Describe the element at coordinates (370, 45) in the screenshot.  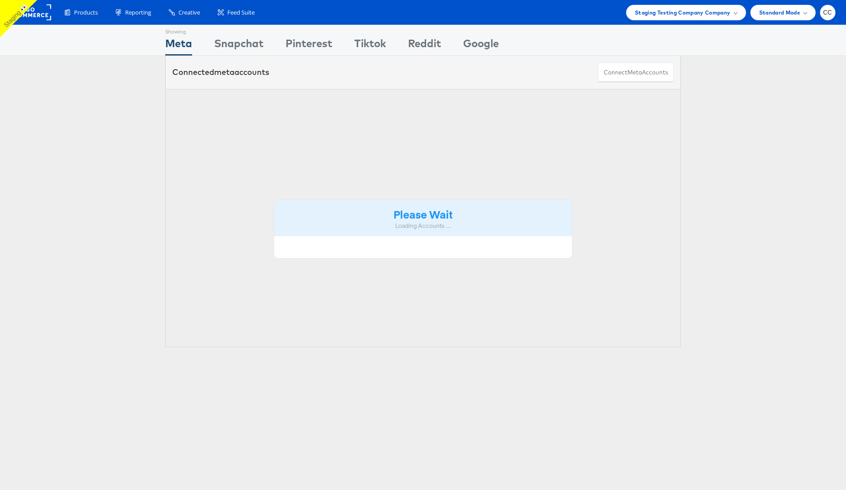
I see `div: Tiktok` at that location.